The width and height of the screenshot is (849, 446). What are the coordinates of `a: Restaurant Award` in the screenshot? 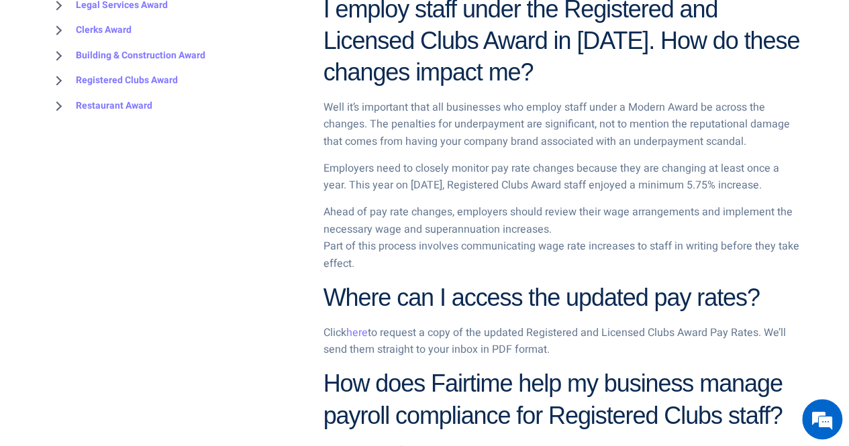 It's located at (101, 106).